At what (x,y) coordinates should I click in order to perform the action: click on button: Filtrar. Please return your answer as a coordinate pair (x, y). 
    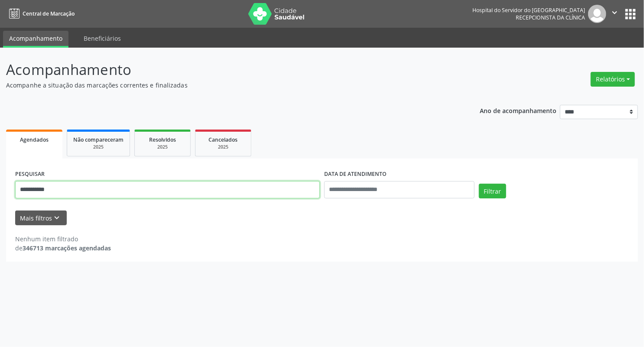
    Looking at the image, I should click on (493, 191).